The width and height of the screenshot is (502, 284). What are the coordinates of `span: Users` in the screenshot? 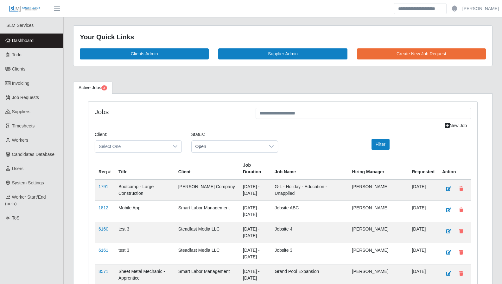 It's located at (18, 169).